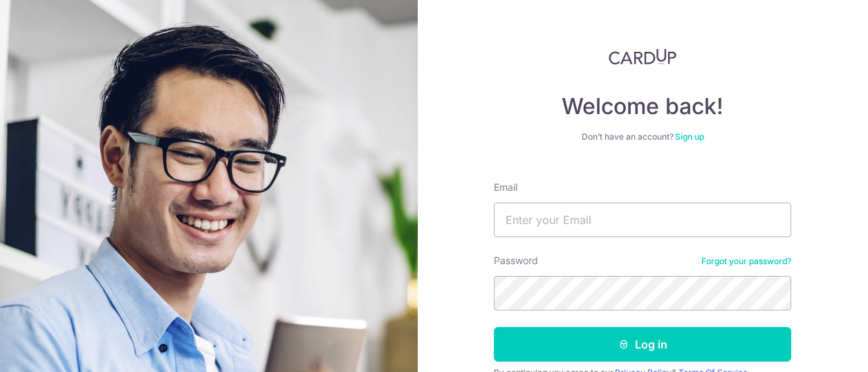 This screenshot has height=372, width=868. Describe the element at coordinates (643, 137) in the screenshot. I see `div: Don’t have an account?` at that location.